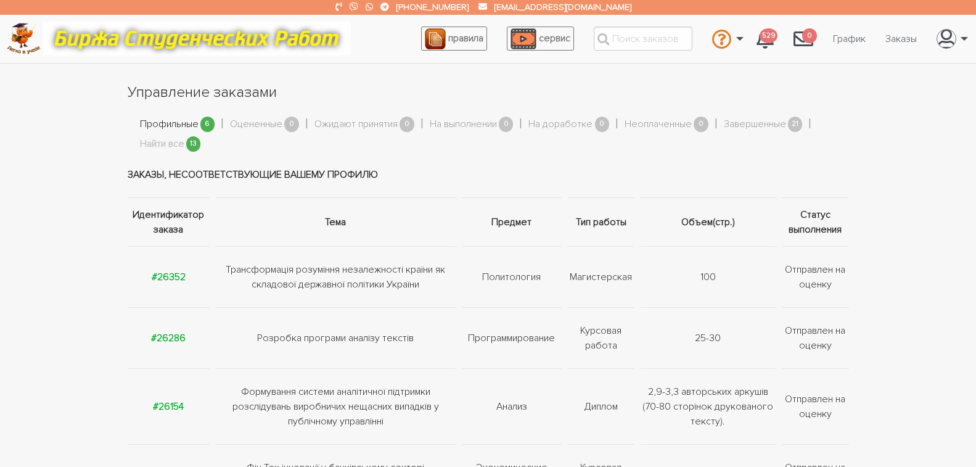 The image size is (976, 467). What do you see at coordinates (601, 406) in the screenshot?
I see `td: Диплом` at bounding box center [601, 406].